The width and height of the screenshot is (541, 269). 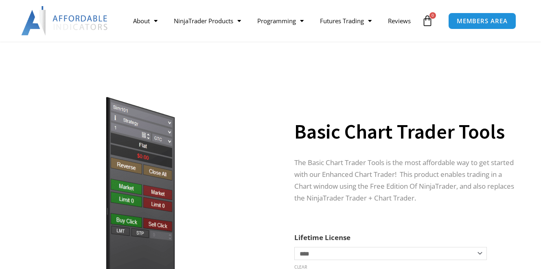 What do you see at coordinates (482, 21) in the screenshot?
I see `a: MEMBERS AREA` at bounding box center [482, 21].